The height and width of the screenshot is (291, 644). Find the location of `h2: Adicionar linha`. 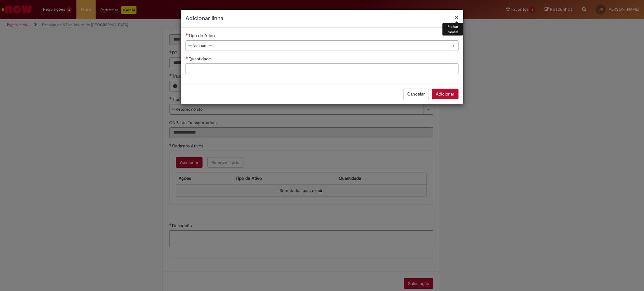

h2: Adicionar linha is located at coordinates (322, 19).